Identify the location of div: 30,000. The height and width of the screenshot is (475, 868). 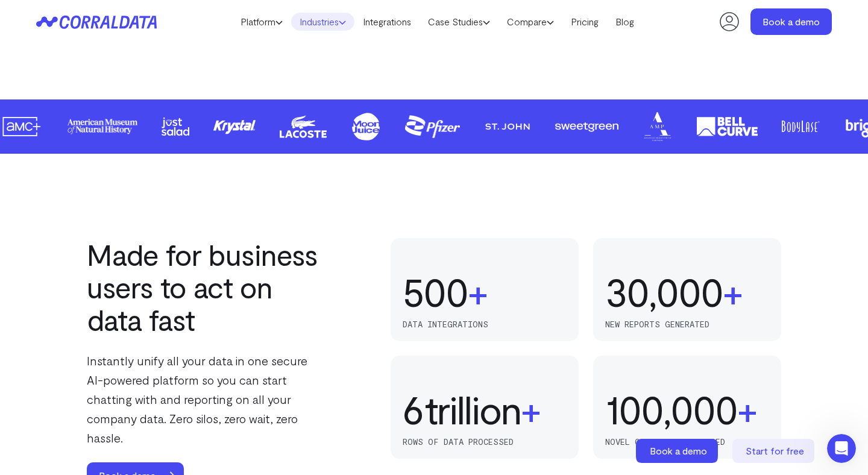
(664, 291).